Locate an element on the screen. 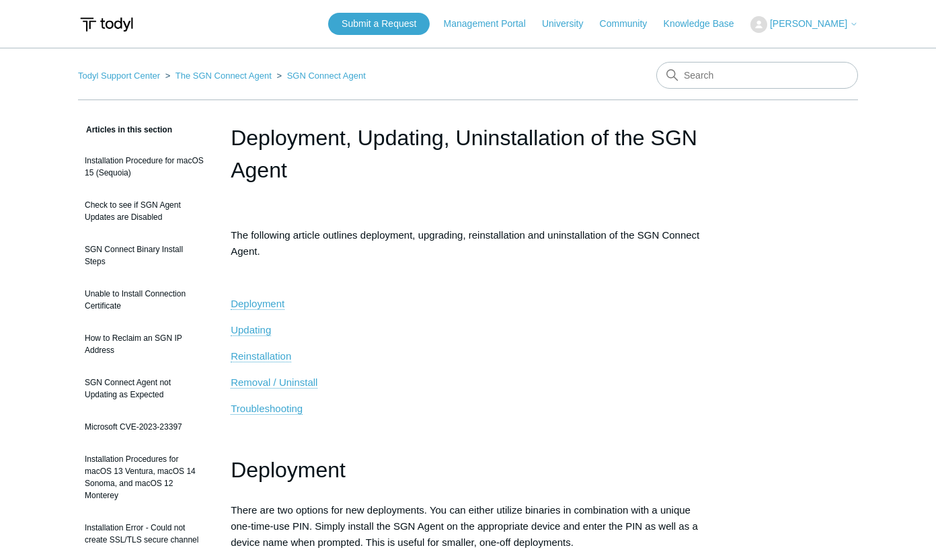 The width and height of the screenshot is (936, 560). a: Community is located at coordinates (630, 24).